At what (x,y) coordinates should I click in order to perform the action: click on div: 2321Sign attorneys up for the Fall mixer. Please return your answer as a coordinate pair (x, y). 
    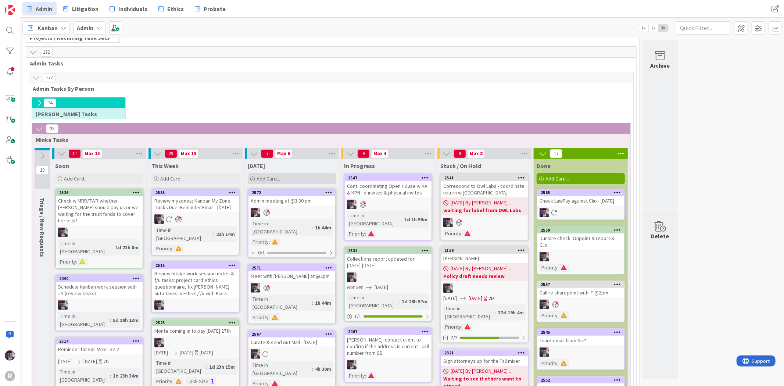
    Looking at the image, I should click on (484, 358).